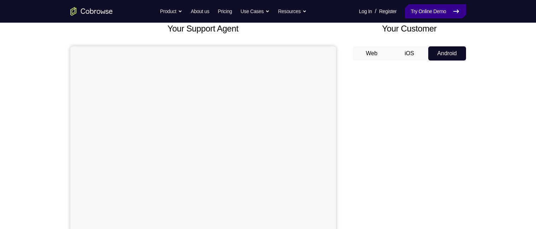 This screenshot has width=536, height=229. What do you see at coordinates (435, 11) in the screenshot?
I see `a: Try Online Demo` at bounding box center [435, 11].